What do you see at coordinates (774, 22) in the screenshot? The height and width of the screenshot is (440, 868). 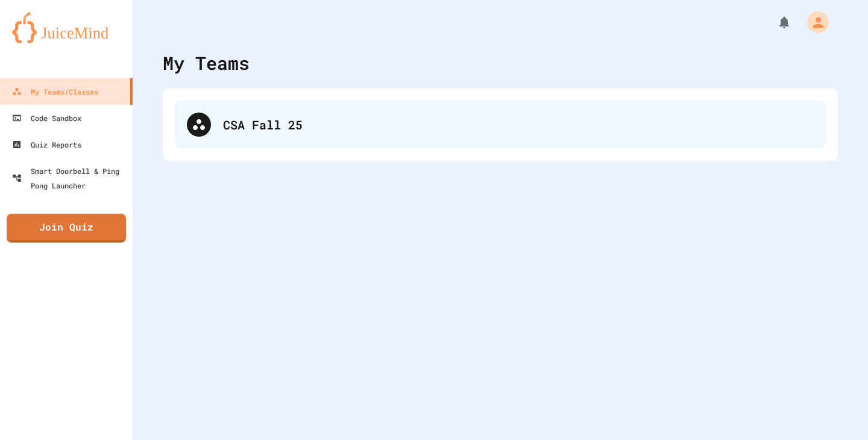 I see `div: My Notifications` at bounding box center [774, 22].